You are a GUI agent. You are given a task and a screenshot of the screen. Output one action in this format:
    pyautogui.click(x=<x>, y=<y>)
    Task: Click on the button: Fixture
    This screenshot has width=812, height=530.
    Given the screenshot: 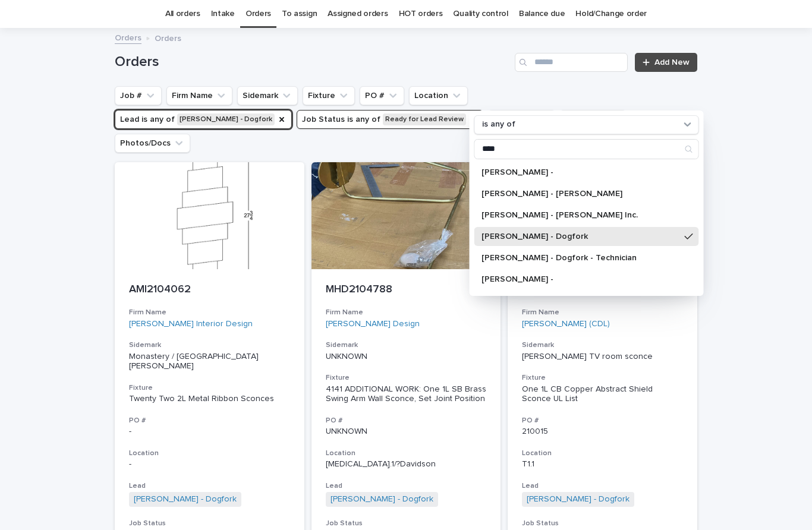 What is the action you would take?
    pyautogui.click(x=329, y=95)
    